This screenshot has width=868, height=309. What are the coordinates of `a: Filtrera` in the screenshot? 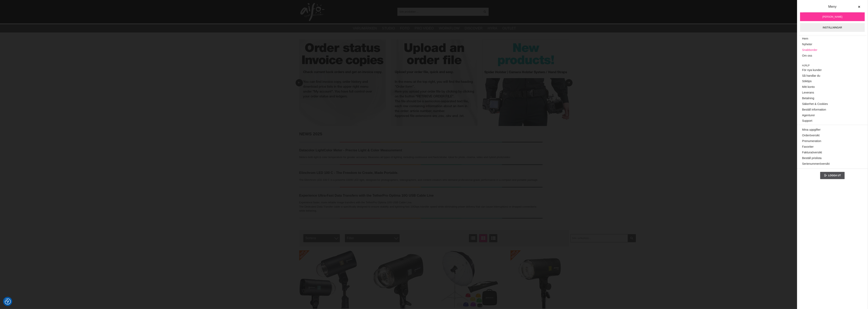 It's located at (632, 239).